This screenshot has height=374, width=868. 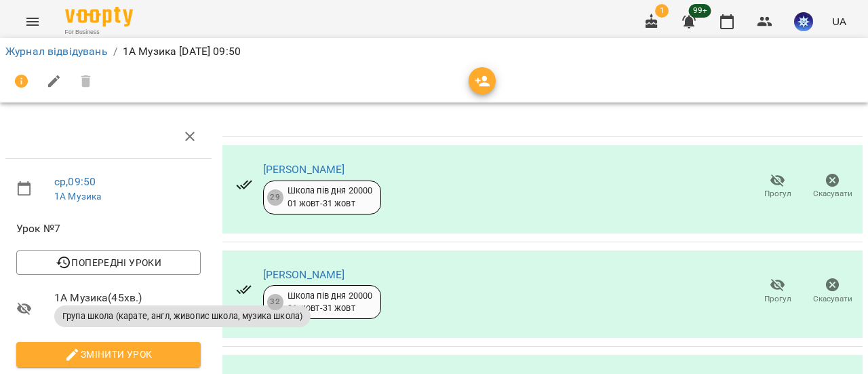 What do you see at coordinates (108, 354) in the screenshot?
I see `button: Змінити урок` at bounding box center [108, 354].